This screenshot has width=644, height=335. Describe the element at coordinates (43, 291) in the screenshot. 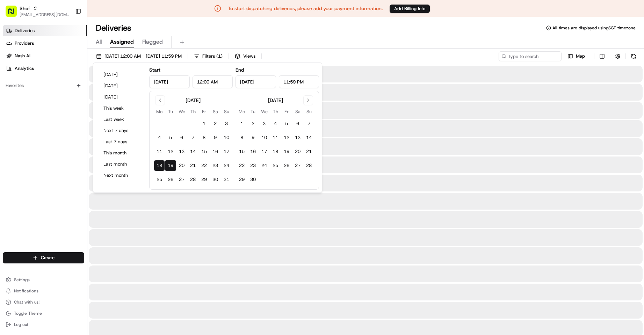

I see `button: Notifications` at that location.